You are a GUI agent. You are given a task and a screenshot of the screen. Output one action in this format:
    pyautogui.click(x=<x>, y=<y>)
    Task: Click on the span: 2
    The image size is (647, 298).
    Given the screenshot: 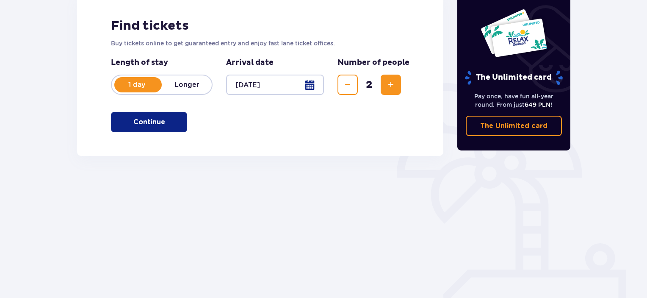 What is the action you would take?
    pyautogui.click(x=369, y=85)
    